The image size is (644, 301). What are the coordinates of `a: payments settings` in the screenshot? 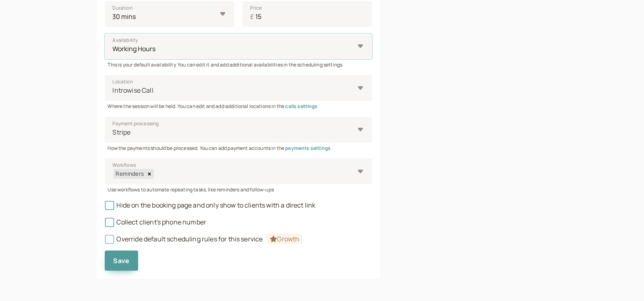 It's located at (308, 148).